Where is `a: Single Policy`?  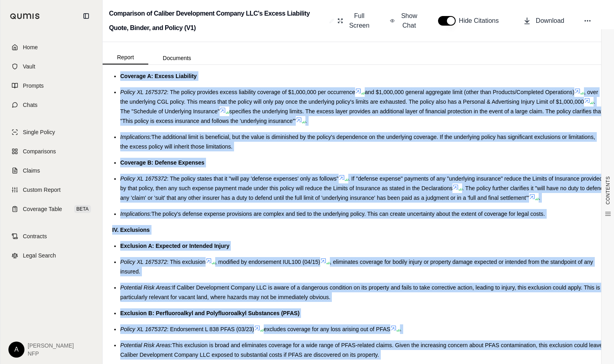 a: Single Policy is located at coordinates (51, 132).